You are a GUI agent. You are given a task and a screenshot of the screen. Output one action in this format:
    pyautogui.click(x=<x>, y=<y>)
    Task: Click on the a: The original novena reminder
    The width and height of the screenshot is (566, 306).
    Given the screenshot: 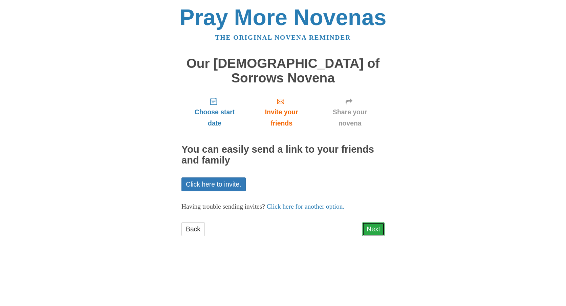 What is the action you would take?
    pyautogui.click(x=283, y=37)
    